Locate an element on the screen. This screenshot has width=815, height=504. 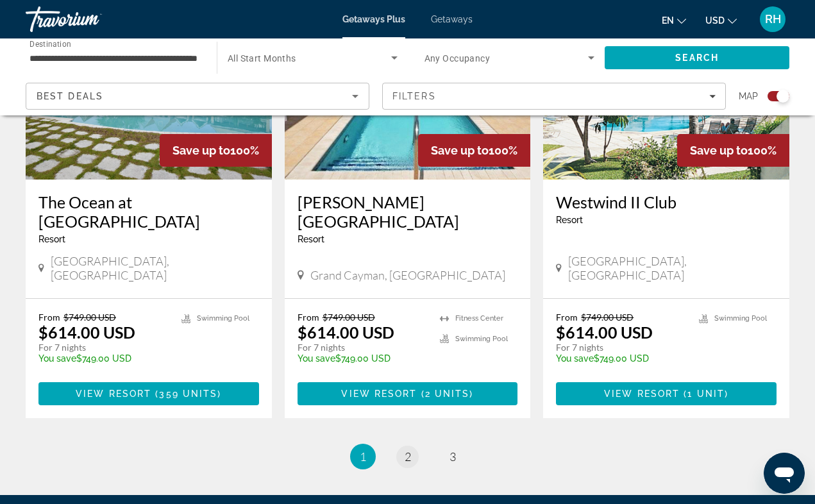
button: View Resort(1 unit) is located at coordinates (666, 394).